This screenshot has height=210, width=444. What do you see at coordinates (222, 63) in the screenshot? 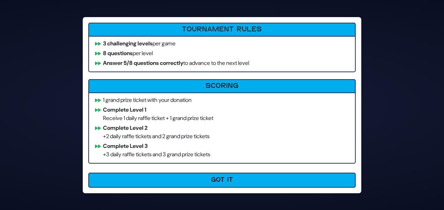
I see `li: to advance to the next level` at bounding box center [222, 63].